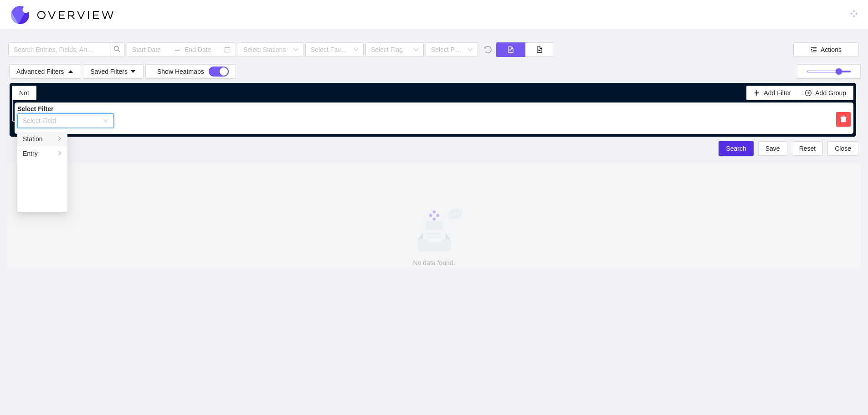 The image size is (868, 415). I want to click on button: Close, so click(843, 148).